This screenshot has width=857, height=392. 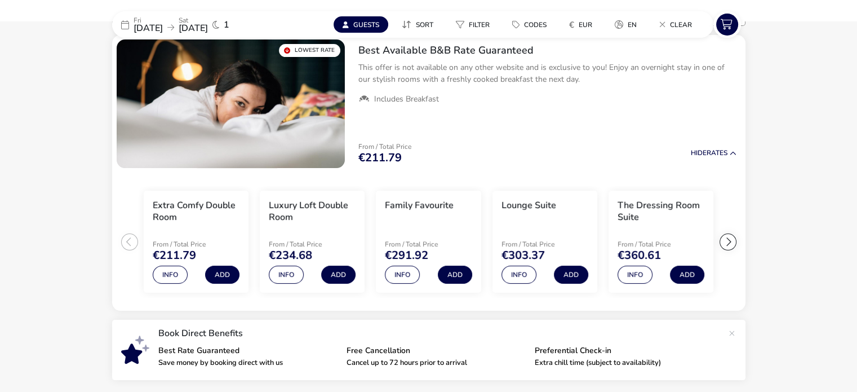 What do you see at coordinates (523, 255) in the screenshot?
I see `span: €303.37` at bounding box center [523, 255].